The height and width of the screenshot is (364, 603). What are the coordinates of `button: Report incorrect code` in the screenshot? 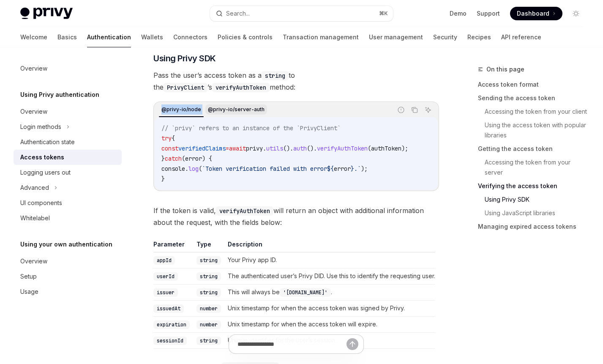 It's located at (401, 110).